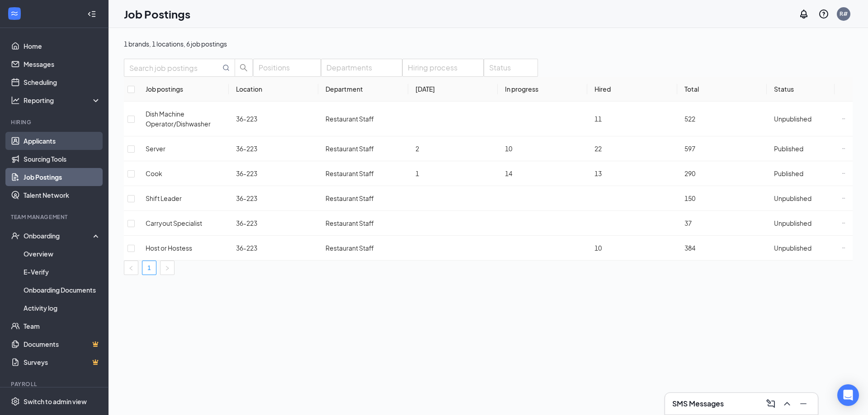 This screenshot has width=868, height=415. I want to click on div: Open Intercom Messenger, so click(848, 396).